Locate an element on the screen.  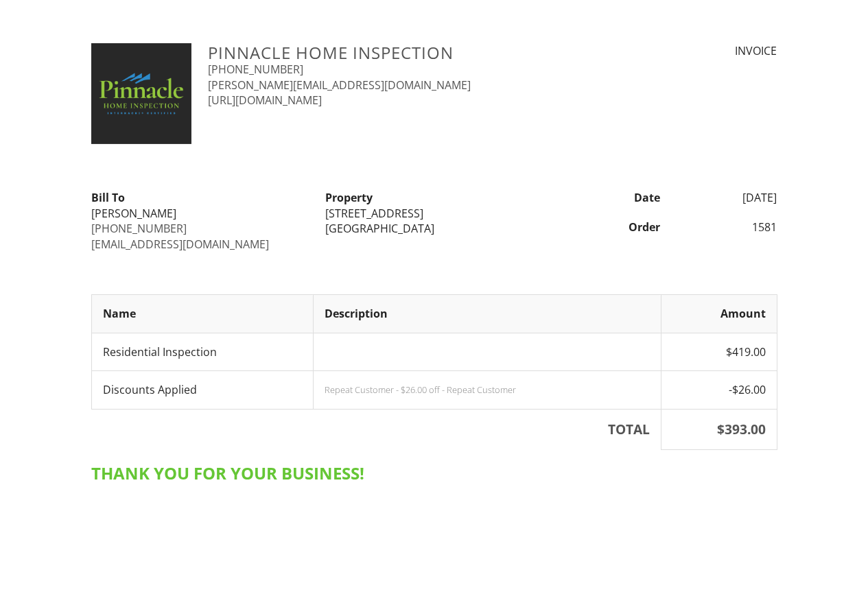
strong: Property is located at coordinates (348, 198).